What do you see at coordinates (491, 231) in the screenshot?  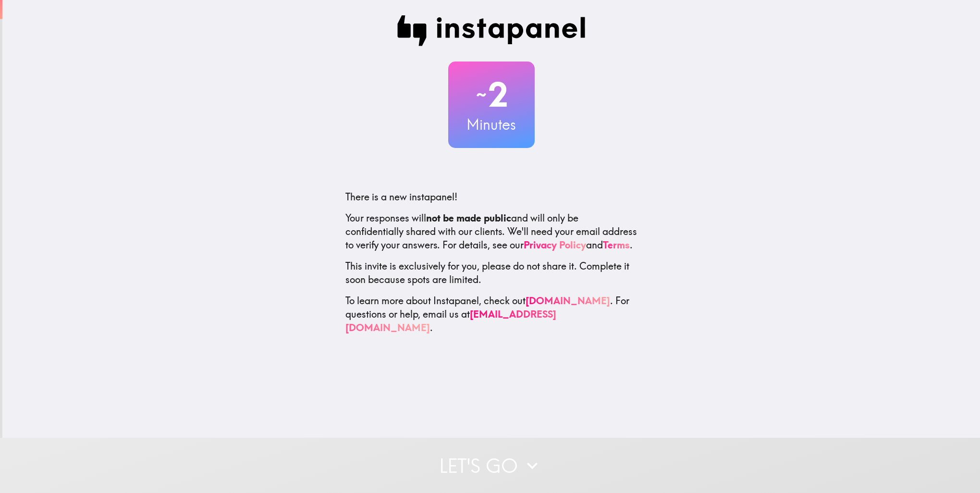 I see `p: Your responses will and will only be confidentially shared with our clients. We'll need your emai...` at bounding box center [491, 231].